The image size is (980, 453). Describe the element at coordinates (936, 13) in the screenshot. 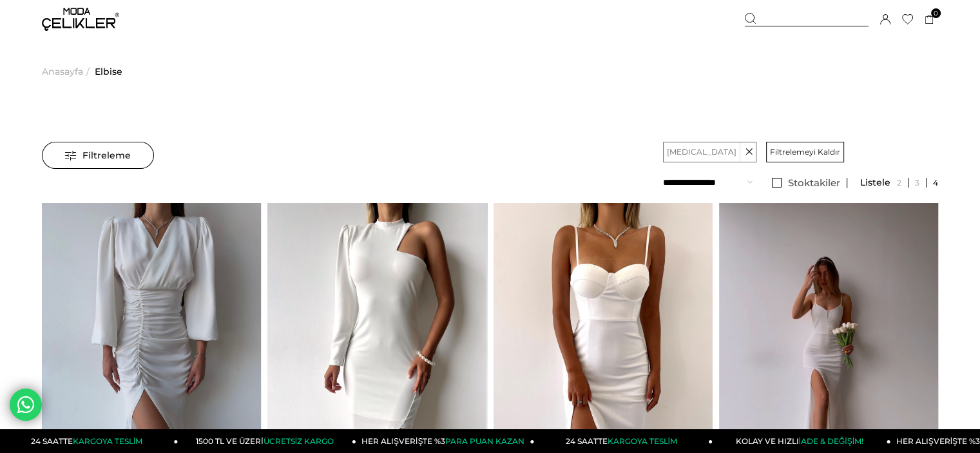

I see `span: 0` at that location.